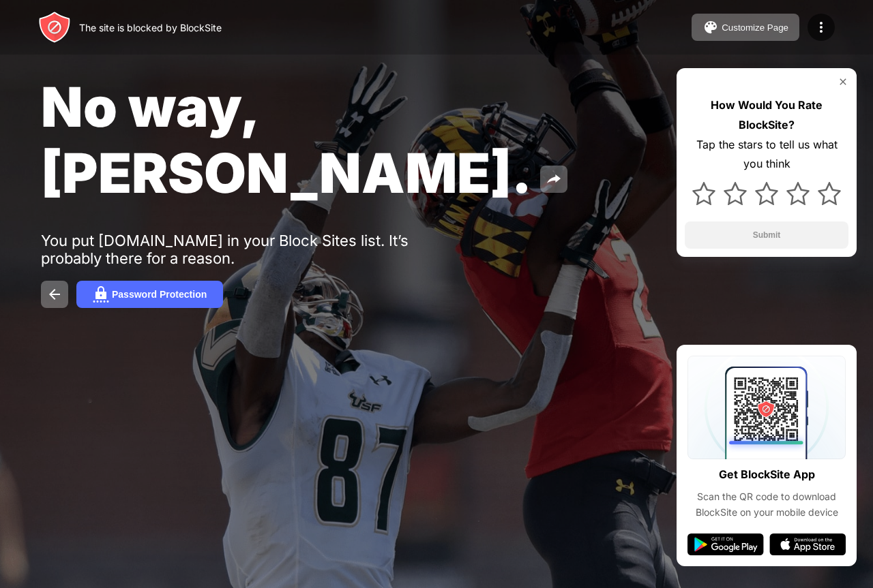  I want to click on img: back.svg, so click(54, 295).